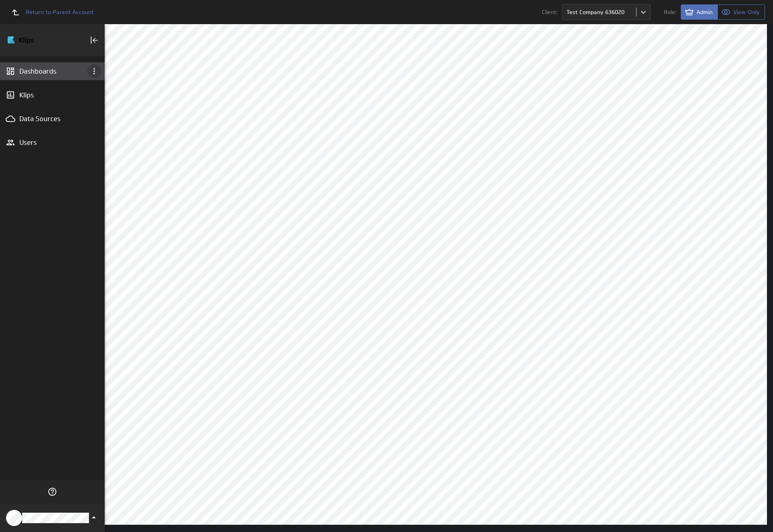  Describe the element at coordinates (94, 71) in the screenshot. I see `div: Dashboard menu` at that location.